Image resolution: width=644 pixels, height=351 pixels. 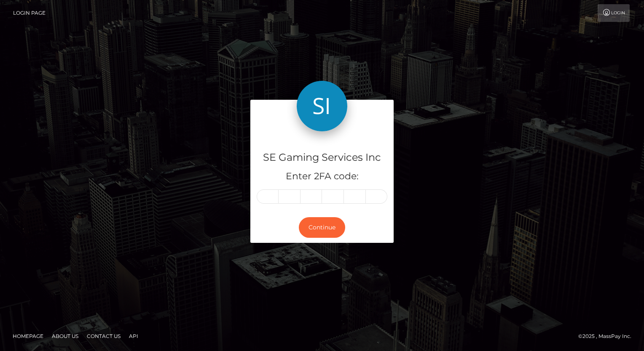 I want to click on h5: Enter 2FA code:, so click(x=322, y=176).